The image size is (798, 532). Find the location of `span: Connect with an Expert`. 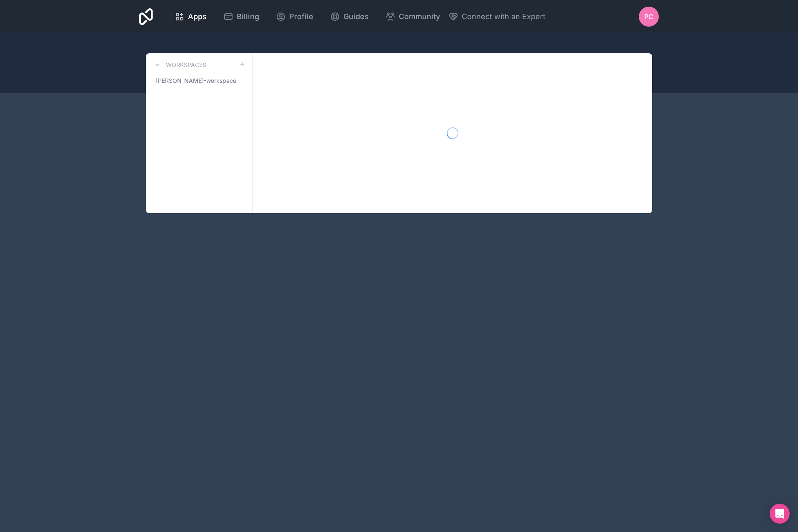

span: Connect with an Expert is located at coordinates (503, 17).